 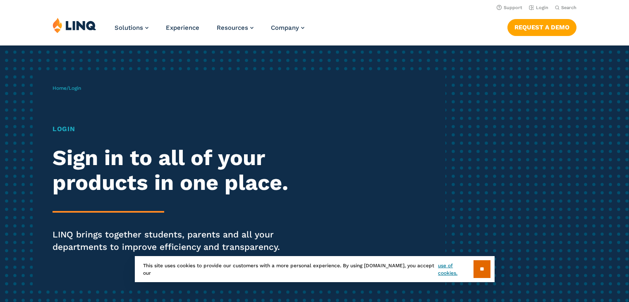 What do you see at coordinates (174, 241) in the screenshot?
I see `p: LINQ brings together students, parents and all your departments to improve efficiency and transpa...` at bounding box center [174, 241].